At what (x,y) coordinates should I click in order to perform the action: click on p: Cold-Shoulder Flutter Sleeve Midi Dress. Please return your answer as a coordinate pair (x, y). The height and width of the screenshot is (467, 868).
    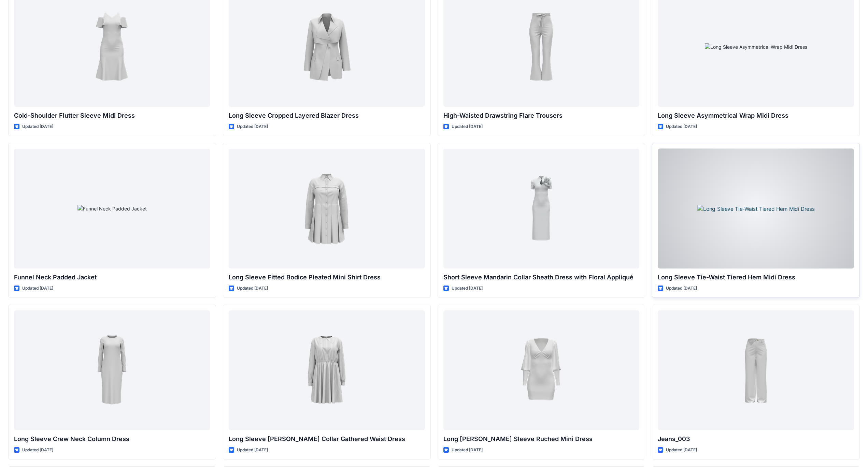
    Looking at the image, I should click on (112, 116).